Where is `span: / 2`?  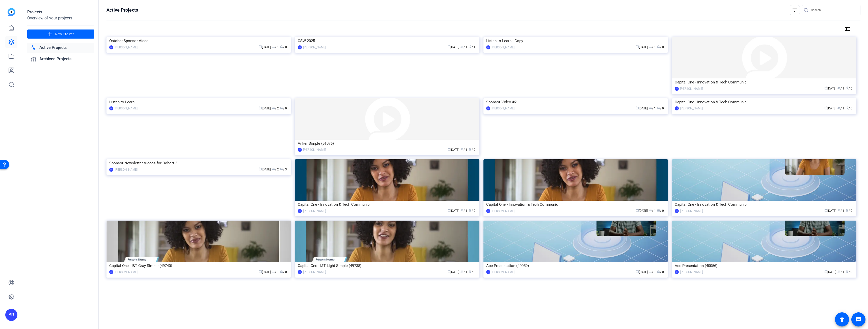 span: / 2 is located at coordinates (275, 169).